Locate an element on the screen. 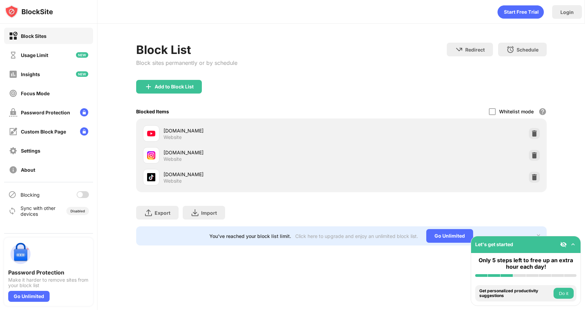  img: password-protection-off.svg is located at coordinates (13, 113).